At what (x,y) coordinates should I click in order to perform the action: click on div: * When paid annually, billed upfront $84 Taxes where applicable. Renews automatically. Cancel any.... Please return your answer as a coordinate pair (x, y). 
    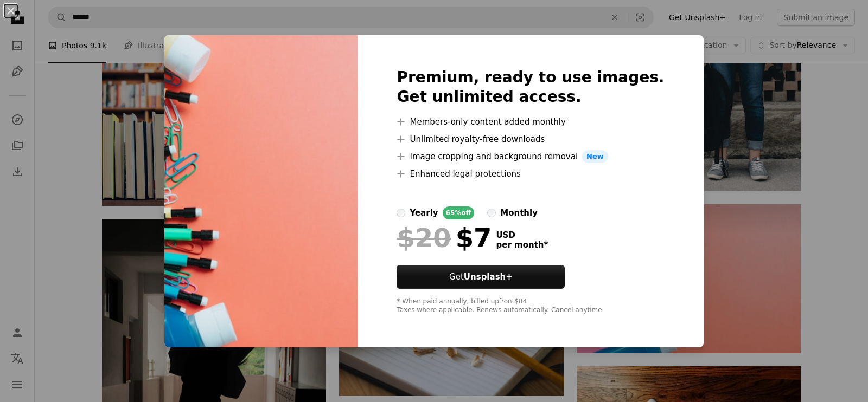
    Looking at the image, I should click on (530, 307).